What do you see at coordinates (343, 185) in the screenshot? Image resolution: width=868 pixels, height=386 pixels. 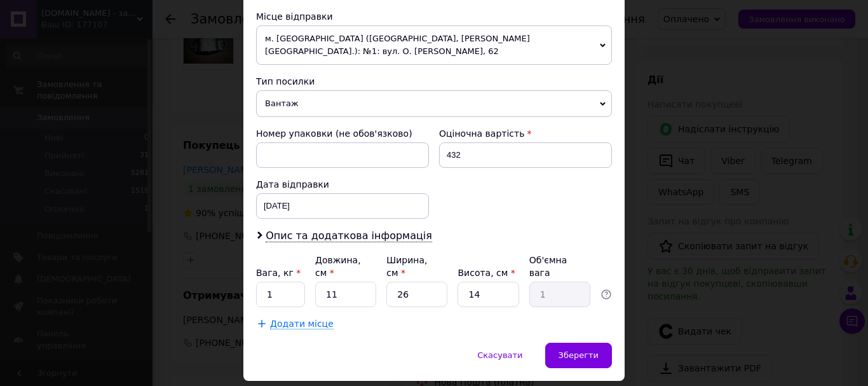 I see `div: Дата відправки` at bounding box center [343, 185].